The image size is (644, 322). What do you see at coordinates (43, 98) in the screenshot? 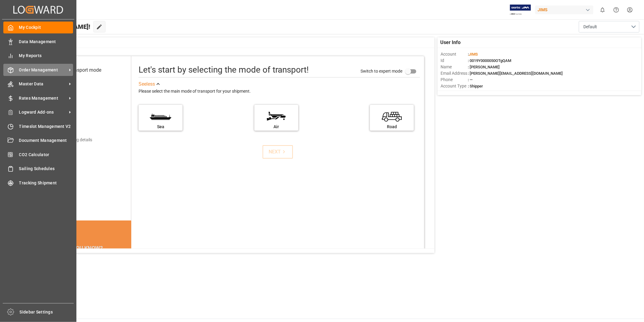
I see `span: Rates Management` at bounding box center [43, 98].